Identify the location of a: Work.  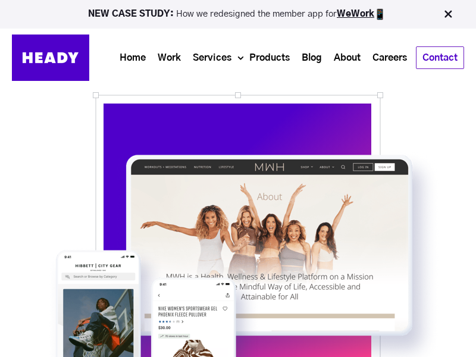
(169, 58).